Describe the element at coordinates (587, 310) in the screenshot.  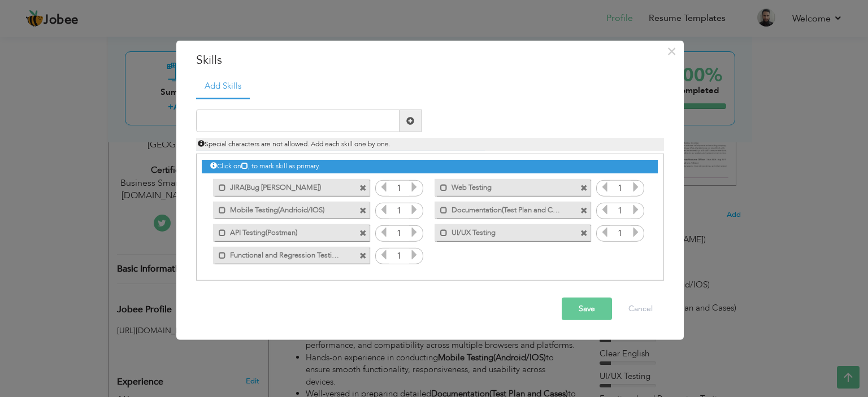
I see `button: Save` at that location.